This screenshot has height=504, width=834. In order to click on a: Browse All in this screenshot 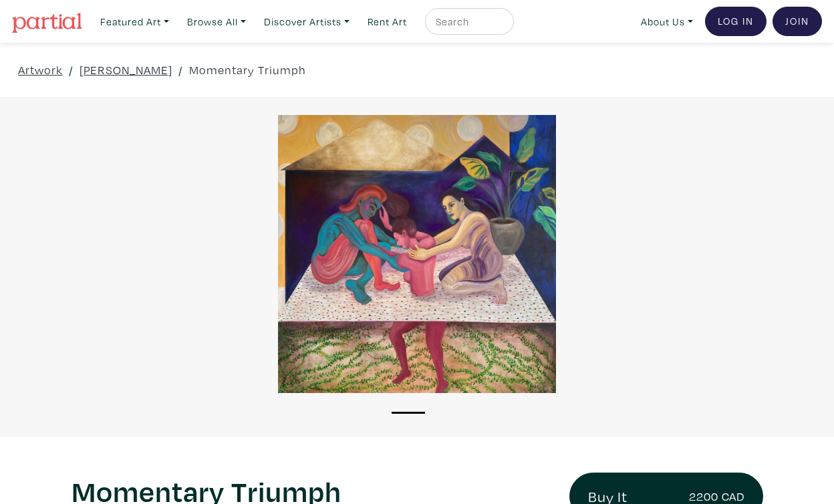, I will do `click(216, 21)`.